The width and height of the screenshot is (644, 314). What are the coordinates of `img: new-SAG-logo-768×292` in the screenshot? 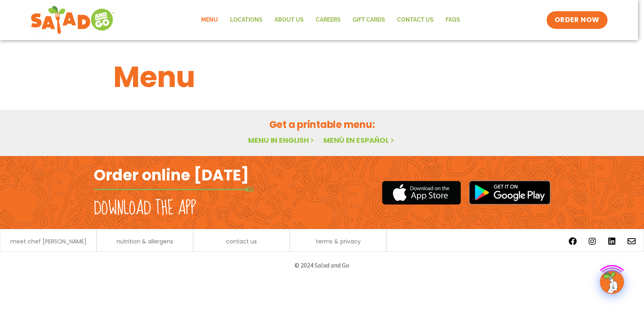 It's located at (73, 20).